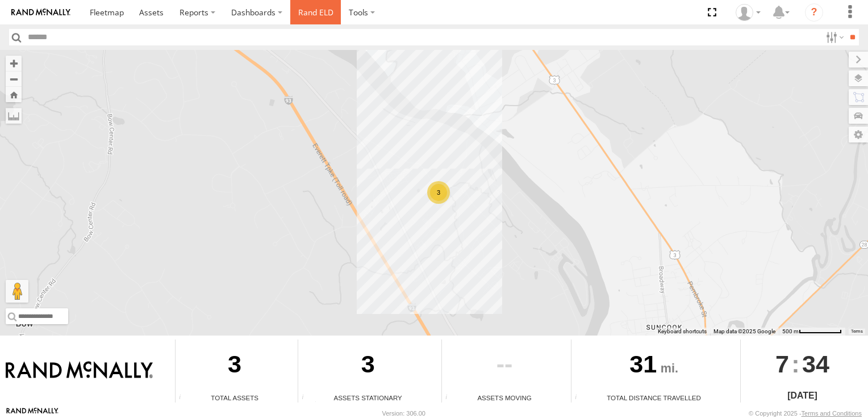 The image size is (868, 419). Describe the element at coordinates (580, 398) in the screenshot. I see `div: Total distance travelled by all assets within specified date range and applied filters` at that location.